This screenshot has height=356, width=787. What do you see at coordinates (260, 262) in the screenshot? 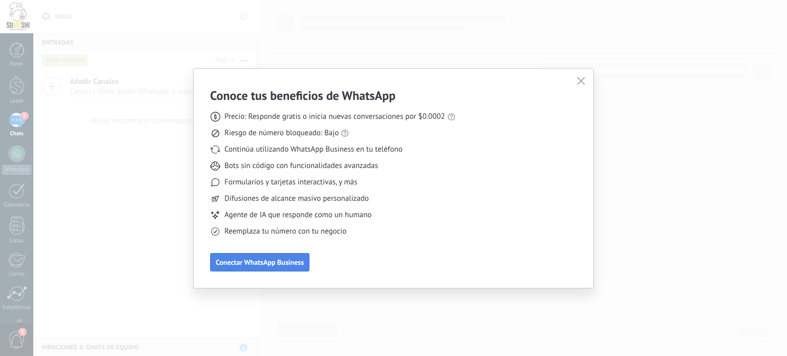
I see `button: Conectar WhatsApp Business` at bounding box center [260, 262].